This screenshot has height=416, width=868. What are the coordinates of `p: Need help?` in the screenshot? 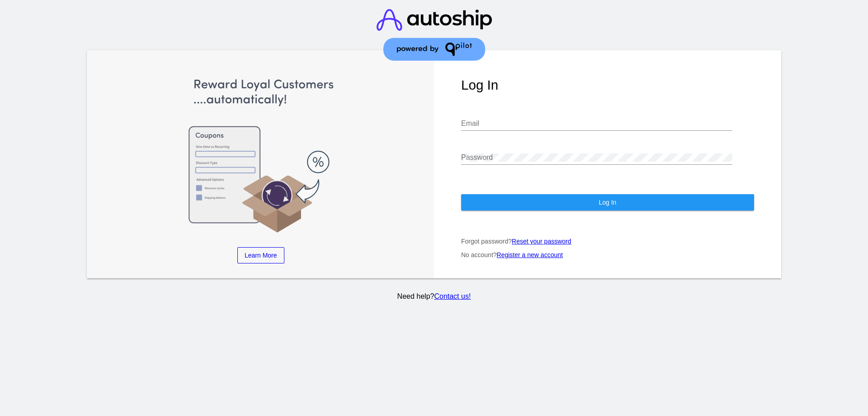 It's located at (434, 297).